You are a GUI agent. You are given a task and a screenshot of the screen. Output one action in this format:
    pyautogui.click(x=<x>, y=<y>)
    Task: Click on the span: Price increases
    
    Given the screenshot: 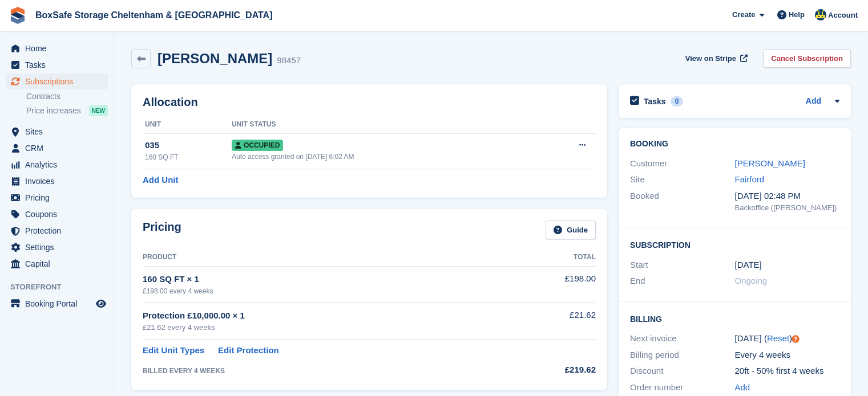 What is the action you would take?
    pyautogui.click(x=53, y=110)
    